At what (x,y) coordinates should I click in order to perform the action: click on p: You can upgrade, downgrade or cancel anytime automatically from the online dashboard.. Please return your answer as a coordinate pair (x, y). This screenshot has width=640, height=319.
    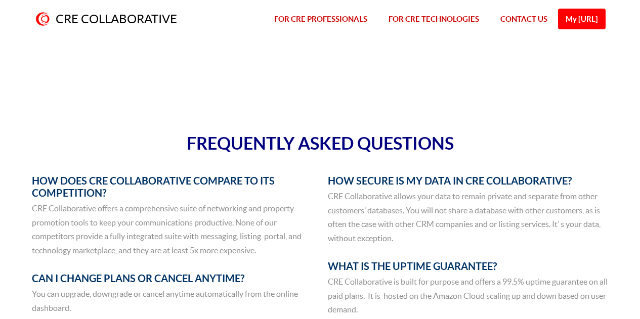
    Looking at the image, I should click on (172, 301).